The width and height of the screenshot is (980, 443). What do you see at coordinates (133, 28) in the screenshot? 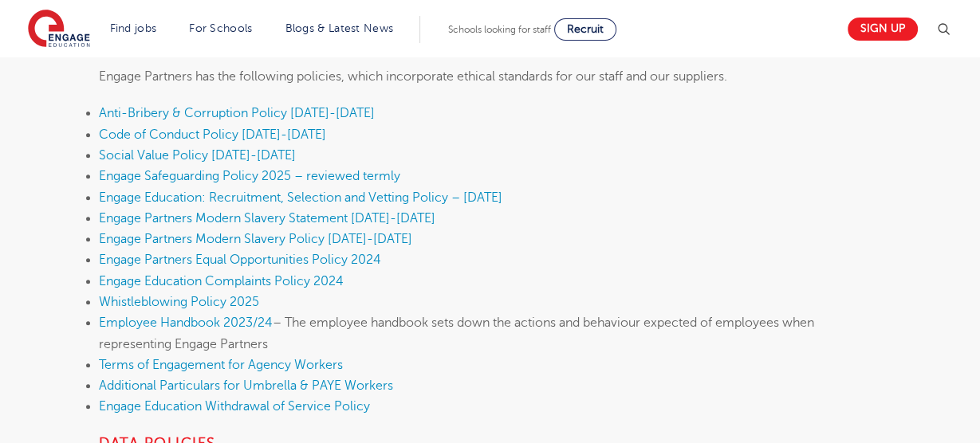
I see `a: Find jobs` at bounding box center [133, 28].